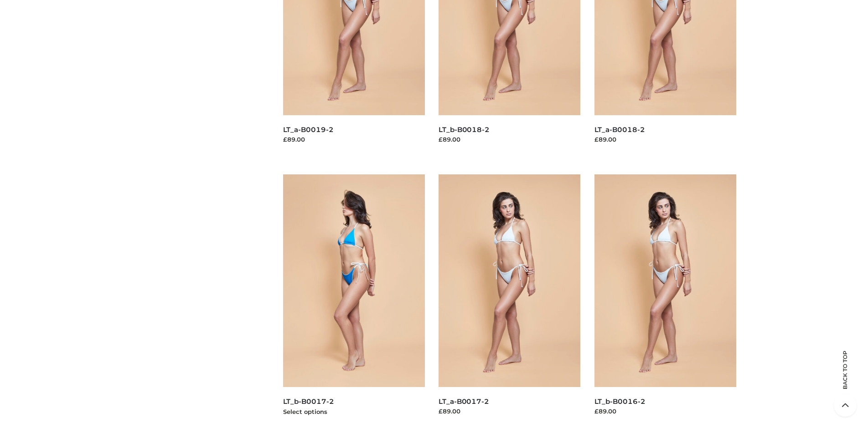 This screenshot has width=868, height=428. I want to click on a: Select options, so click(305, 412).